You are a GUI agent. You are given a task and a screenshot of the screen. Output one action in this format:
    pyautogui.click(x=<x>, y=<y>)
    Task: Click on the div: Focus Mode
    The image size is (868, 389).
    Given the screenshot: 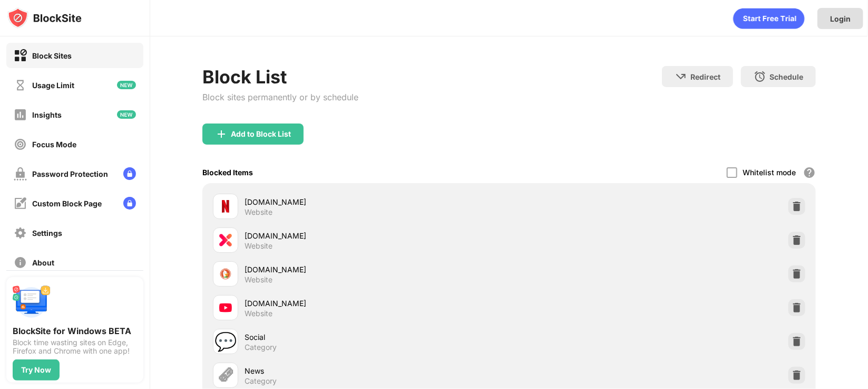 What is the action you would take?
    pyautogui.click(x=55, y=144)
    